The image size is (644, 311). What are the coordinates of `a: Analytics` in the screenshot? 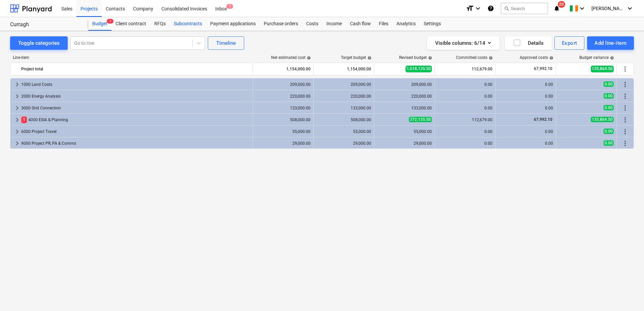 It's located at (406, 24).